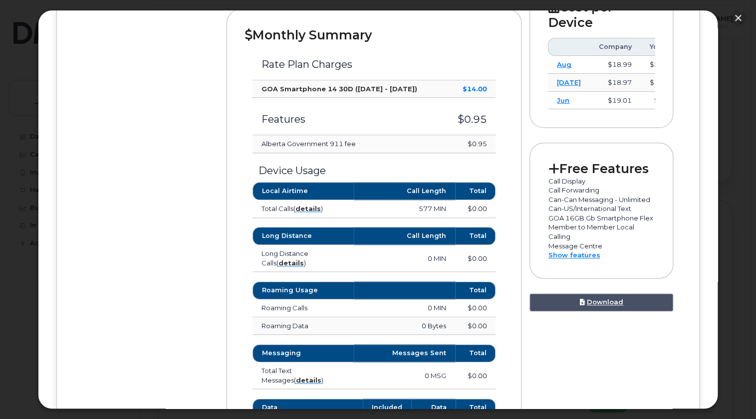 This screenshot has width=756, height=419. Describe the element at coordinates (601, 246) in the screenshot. I see `p: Message Centre` at that location.